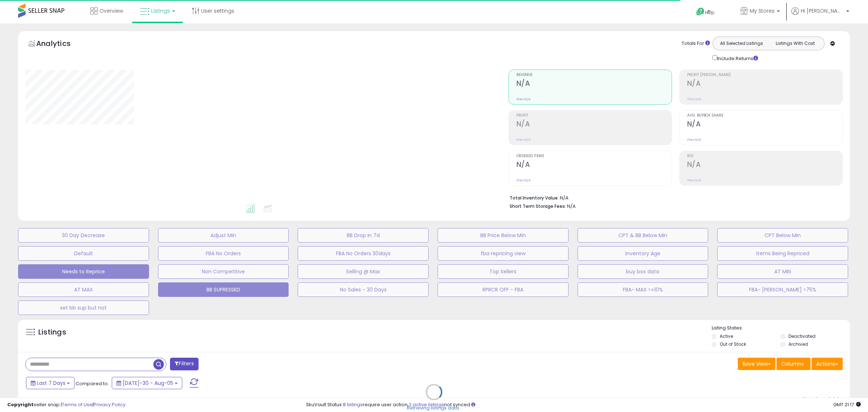  What do you see at coordinates (224, 289) in the screenshot?
I see `button: BB SUPRESSED` at bounding box center [224, 289].